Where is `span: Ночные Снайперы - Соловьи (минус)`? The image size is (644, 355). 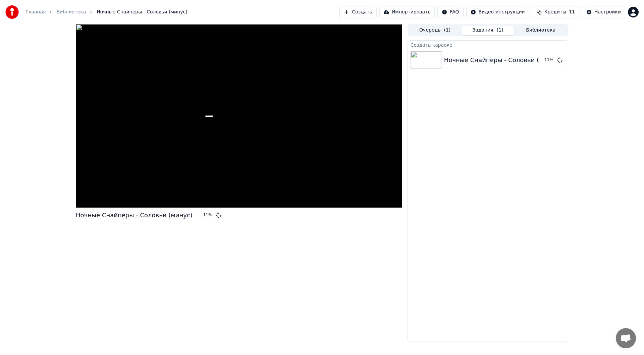
span: Ночные Снайперы - Соловьи (минус) is located at coordinates (142, 12).